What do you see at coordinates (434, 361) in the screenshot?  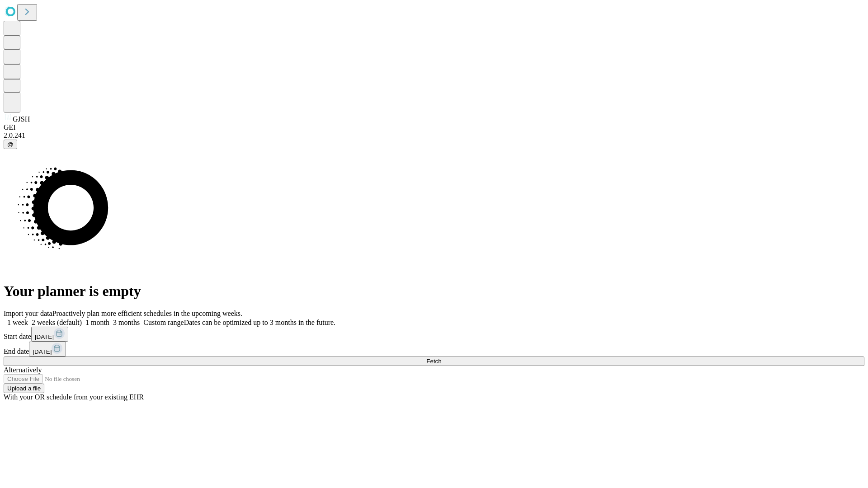 I see `button: Fetch` at bounding box center [434, 361].